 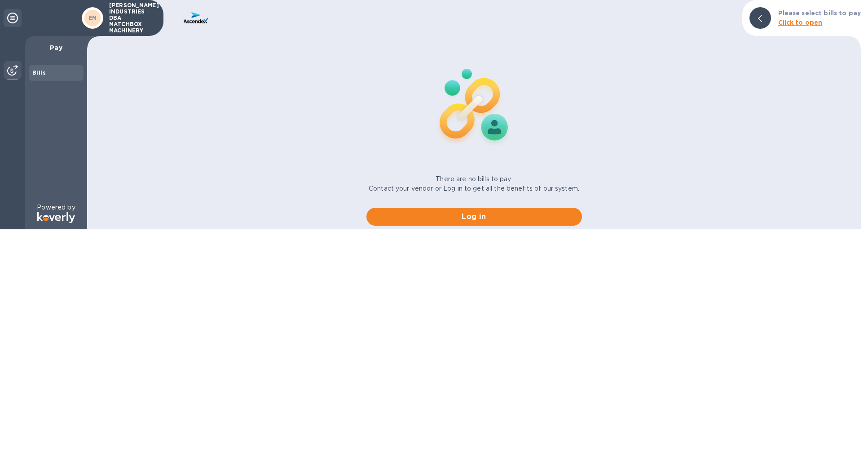 I want to click on b: Click to open, so click(x=800, y=22).